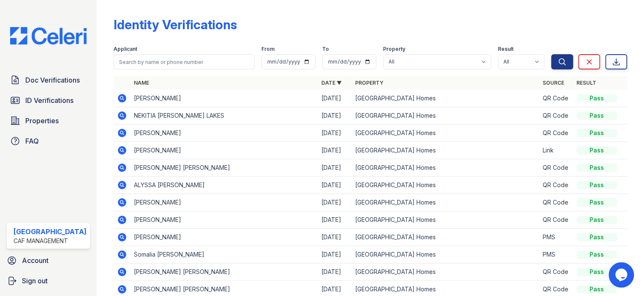 The height and width of the screenshot is (296, 644). I want to click on div: Identity Verifications, so click(175, 25).